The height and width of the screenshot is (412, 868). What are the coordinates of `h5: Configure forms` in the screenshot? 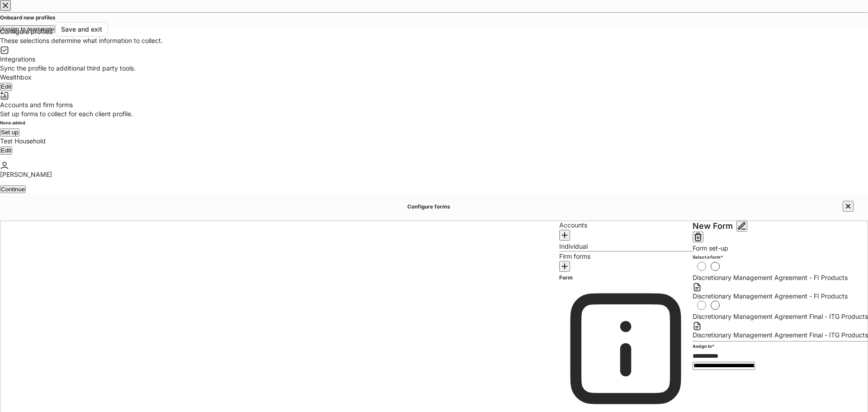 It's located at (429, 206).